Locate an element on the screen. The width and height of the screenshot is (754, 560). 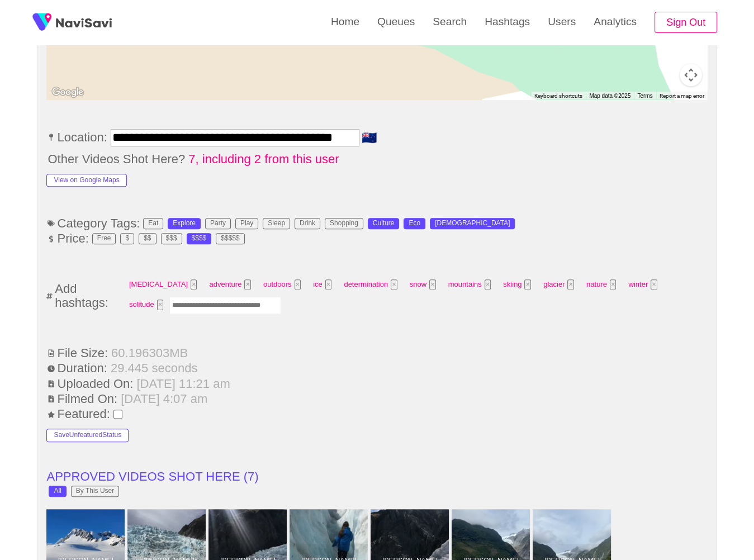
div: Eco is located at coordinates (414, 224).